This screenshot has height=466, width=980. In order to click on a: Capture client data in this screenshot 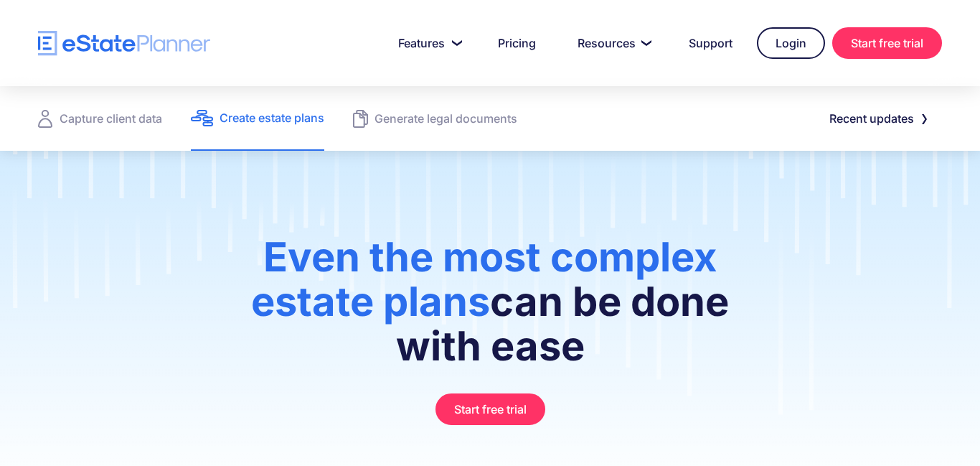, I will do `click(100, 118)`.